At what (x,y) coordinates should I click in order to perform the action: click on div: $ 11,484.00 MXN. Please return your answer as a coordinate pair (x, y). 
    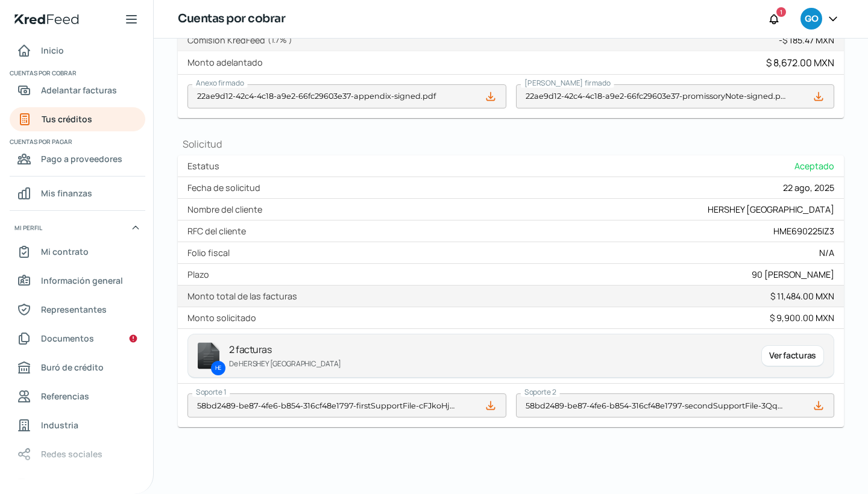
    Looking at the image, I should click on (802, 296).